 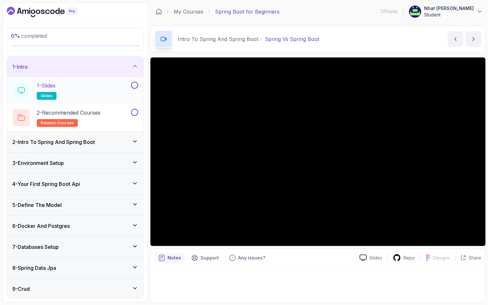 I want to click on p: Slides, so click(x=376, y=258).